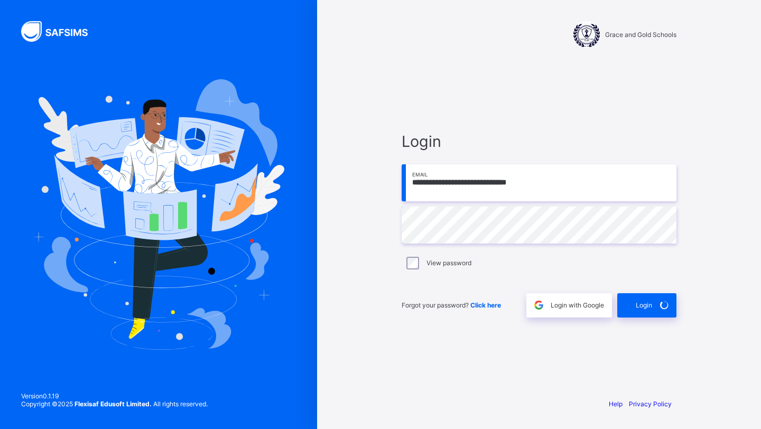 The image size is (761, 429). I want to click on a: Privacy Policy, so click(650, 404).